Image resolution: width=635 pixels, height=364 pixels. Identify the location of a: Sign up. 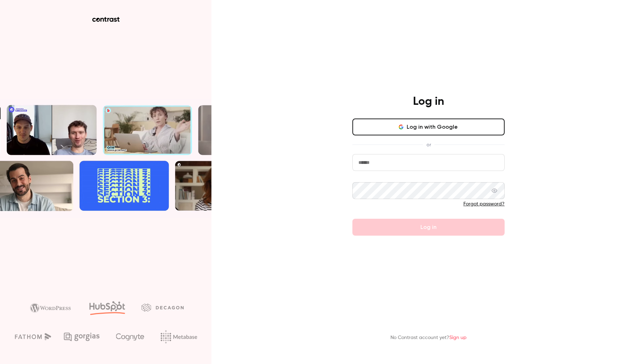
(457, 338).